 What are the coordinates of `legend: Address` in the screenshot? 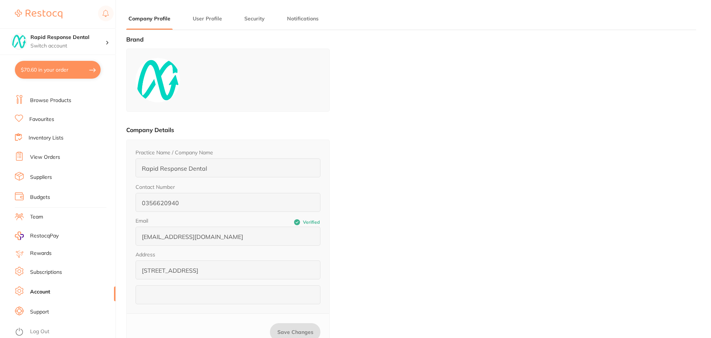 It's located at (145, 255).